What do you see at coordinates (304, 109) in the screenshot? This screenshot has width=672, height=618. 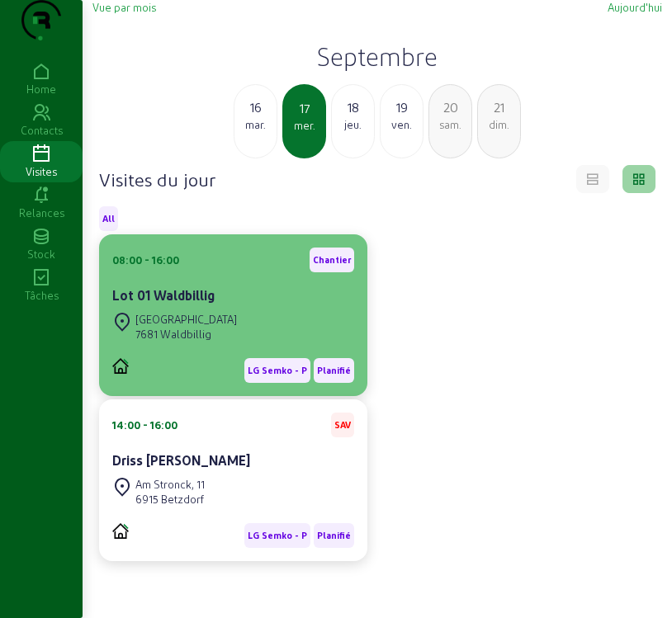 I see `div: 17` at bounding box center [304, 109].